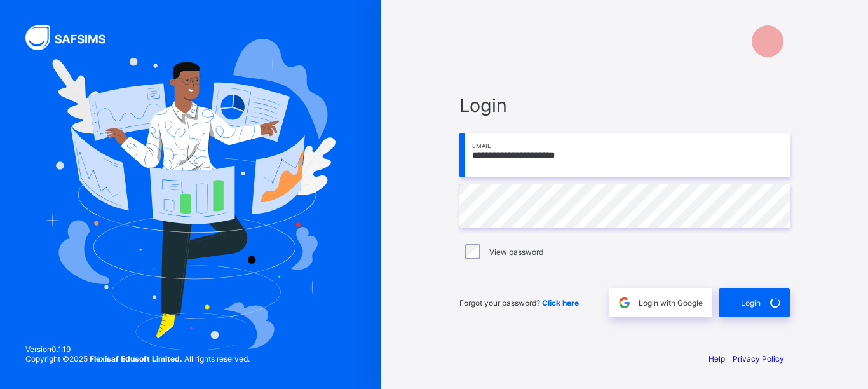 The width and height of the screenshot is (868, 389). Describe the element at coordinates (190, 194) in the screenshot. I see `img: Hero Image` at that location.